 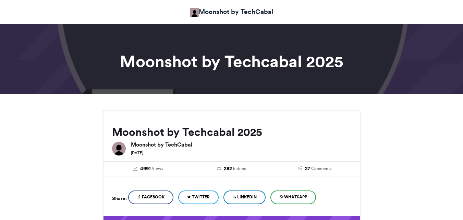 What do you see at coordinates (151, 197) in the screenshot?
I see `a: Facebook` at bounding box center [151, 197].